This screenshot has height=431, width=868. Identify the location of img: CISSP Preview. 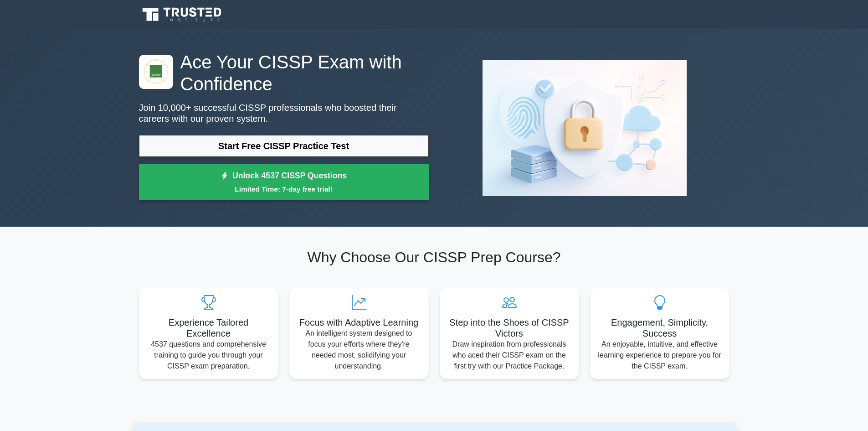
(585, 128).